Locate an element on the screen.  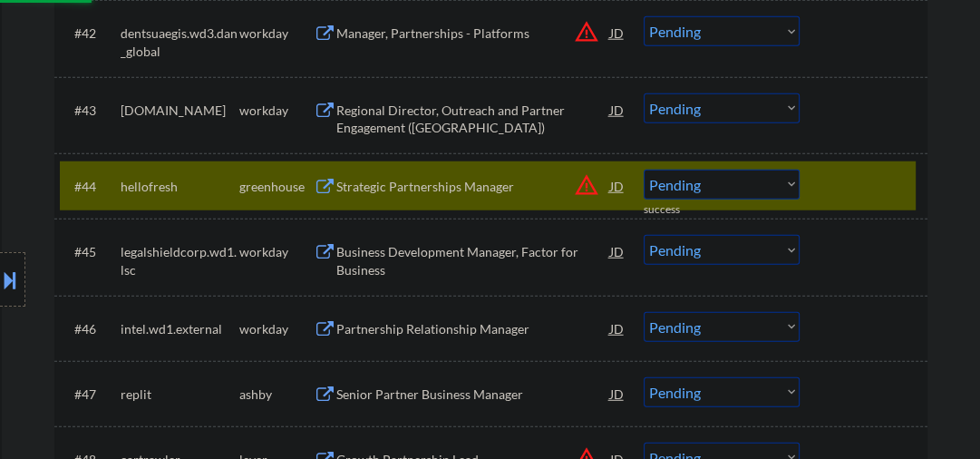
div: #43 is located at coordinates (90, 111).